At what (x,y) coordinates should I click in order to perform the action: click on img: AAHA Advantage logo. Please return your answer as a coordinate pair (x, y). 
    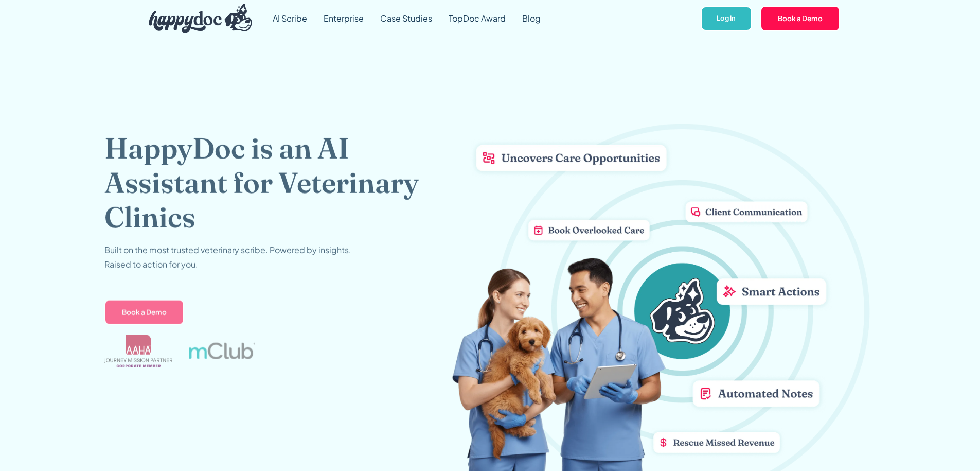
    Looking at the image, I should click on (139, 350).